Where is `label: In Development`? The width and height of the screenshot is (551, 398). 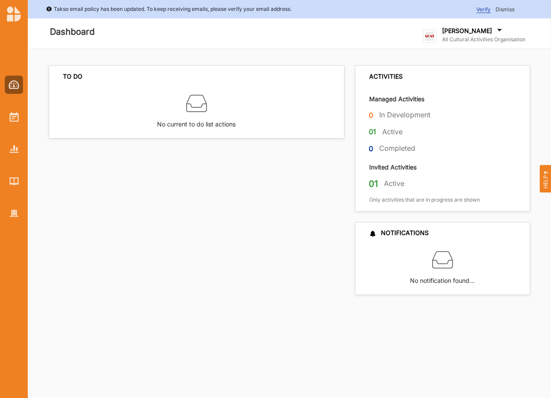
label: In Development is located at coordinates (405, 115).